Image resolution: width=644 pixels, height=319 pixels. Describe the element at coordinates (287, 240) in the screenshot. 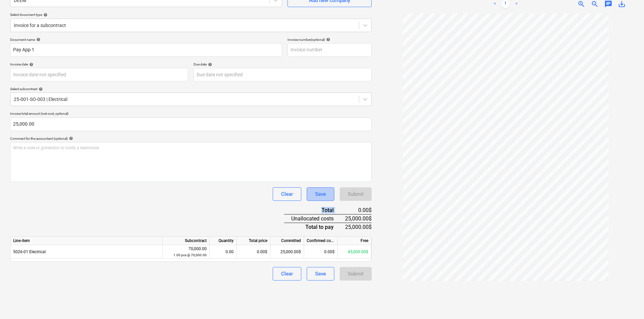

I see `div: Committed` at that location.